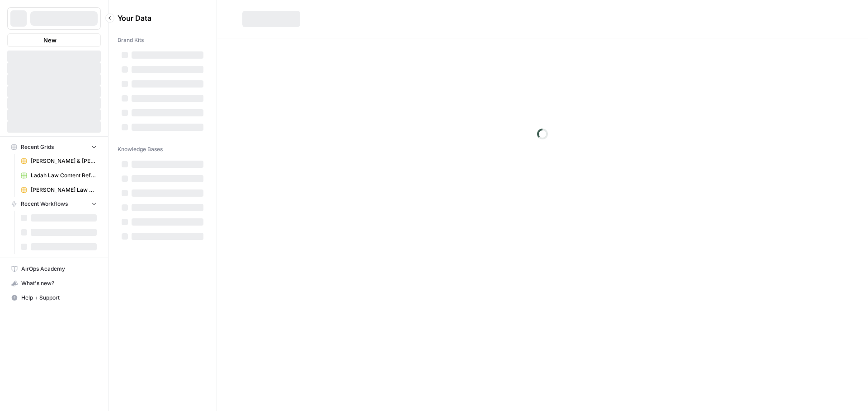 Image resolution: width=868 pixels, height=411 pixels. What do you see at coordinates (64, 175) in the screenshot?
I see `span: Ladah Law Content Refresh` at bounding box center [64, 175].